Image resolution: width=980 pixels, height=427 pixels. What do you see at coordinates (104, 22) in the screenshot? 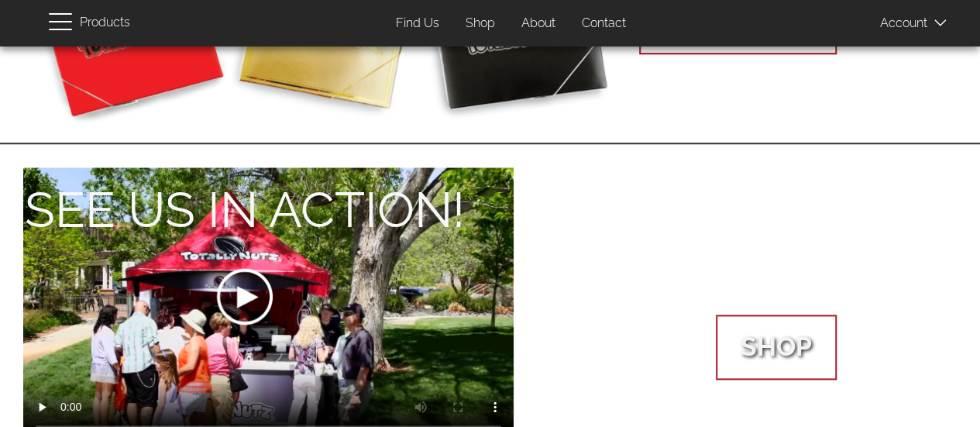
I see `span: Products` at bounding box center [104, 22].